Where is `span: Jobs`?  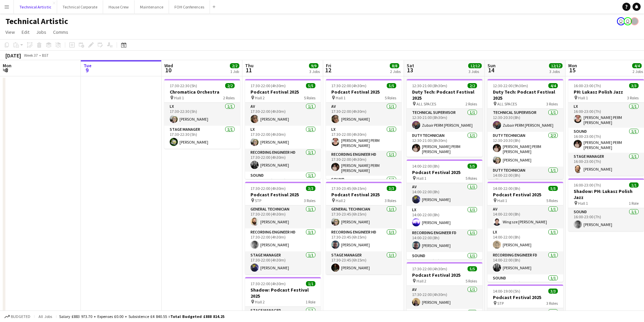 span: Jobs is located at coordinates (41, 32).